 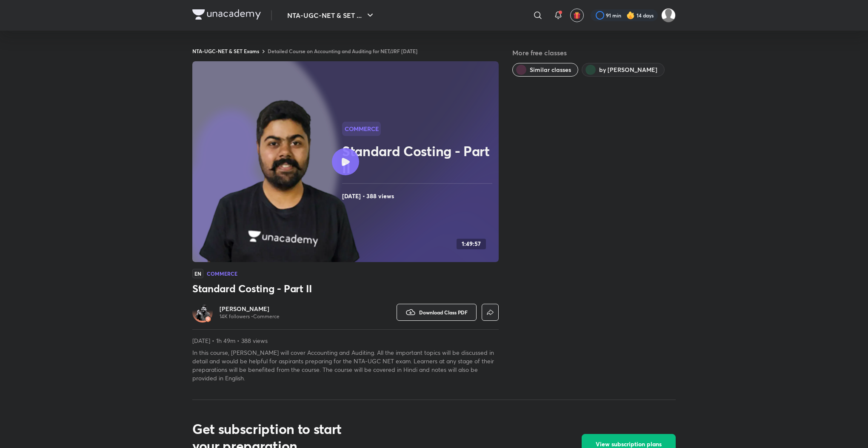 What do you see at coordinates (202, 312) in the screenshot?
I see `a: Avatarbadge` at bounding box center [202, 312].